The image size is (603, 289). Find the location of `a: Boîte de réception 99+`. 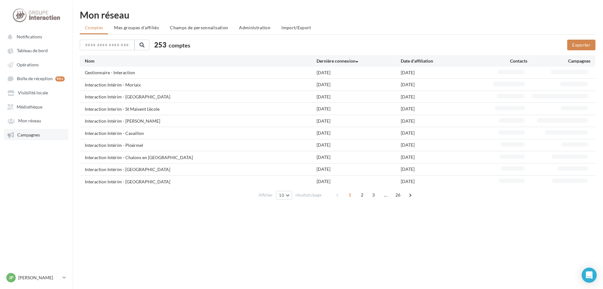

a: Boîte de réception 99+ is located at coordinates (36, 78).